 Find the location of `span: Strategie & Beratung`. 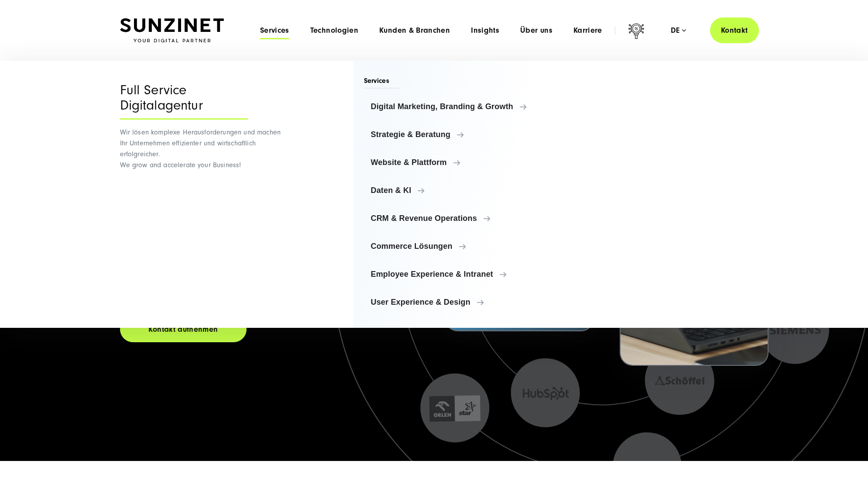

span: Strategie & Beratung is located at coordinates (458, 134).